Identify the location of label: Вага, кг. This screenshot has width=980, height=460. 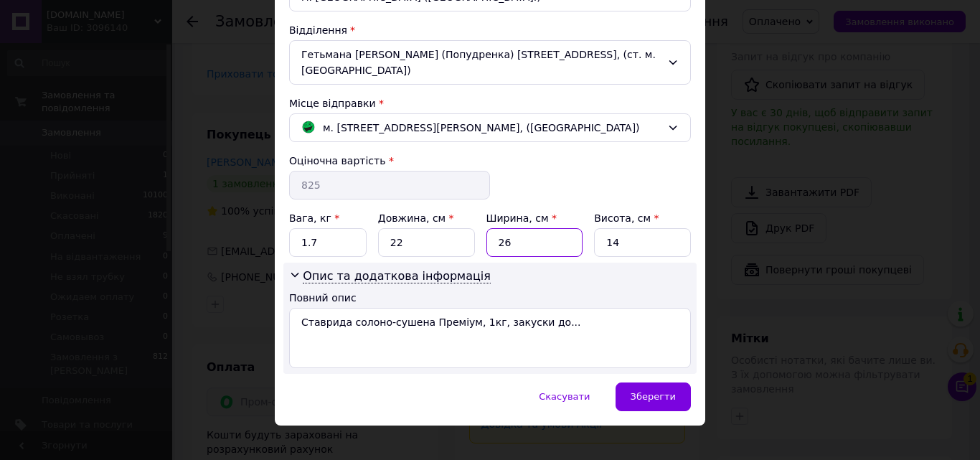
(315, 218).